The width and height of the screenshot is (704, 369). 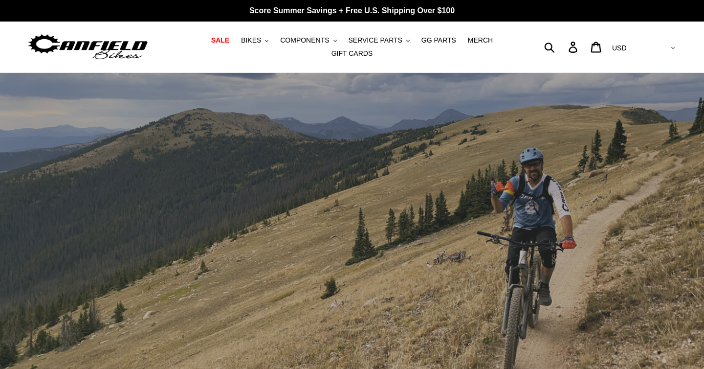 I want to click on button: COMPONENTS, so click(x=308, y=40).